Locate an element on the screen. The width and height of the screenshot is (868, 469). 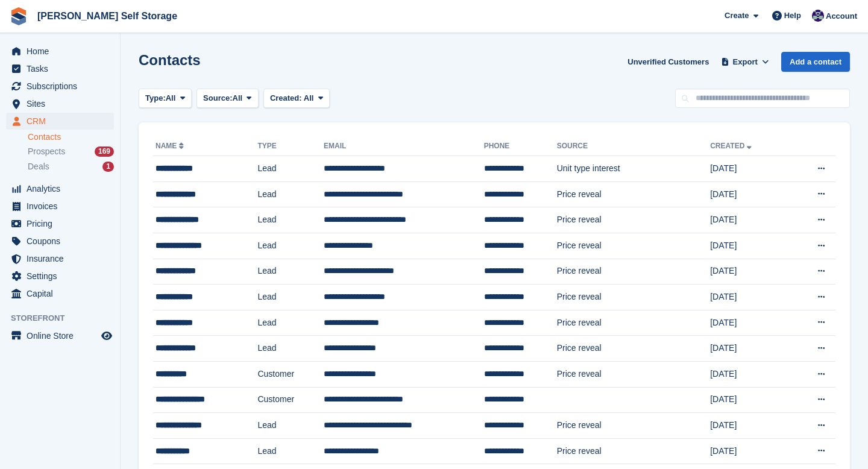
th: Email is located at coordinates (404, 147).